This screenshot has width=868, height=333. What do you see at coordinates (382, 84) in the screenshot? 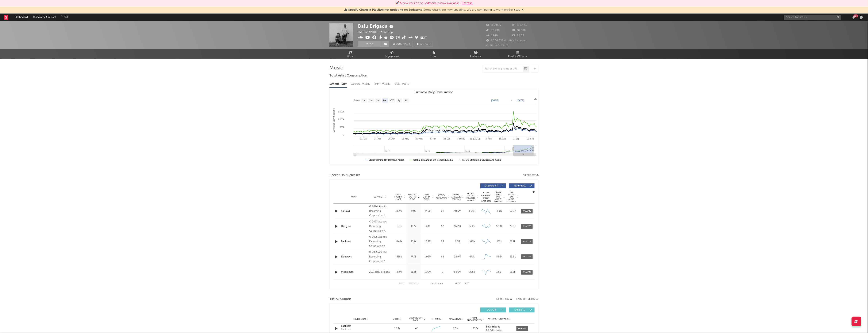
I see `div: BMAT - Weekly` at bounding box center [382, 84].